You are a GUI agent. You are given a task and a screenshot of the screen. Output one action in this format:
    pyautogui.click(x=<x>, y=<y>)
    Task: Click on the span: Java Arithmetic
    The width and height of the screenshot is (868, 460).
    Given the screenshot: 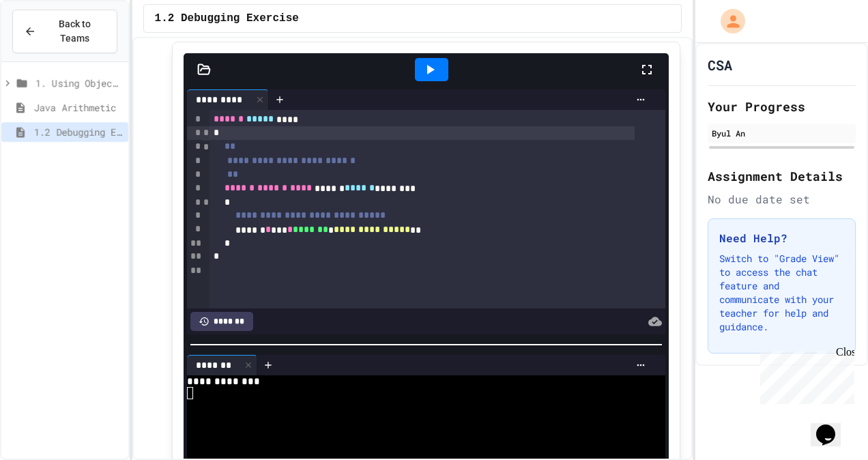 What is the action you would take?
    pyautogui.click(x=78, y=107)
    